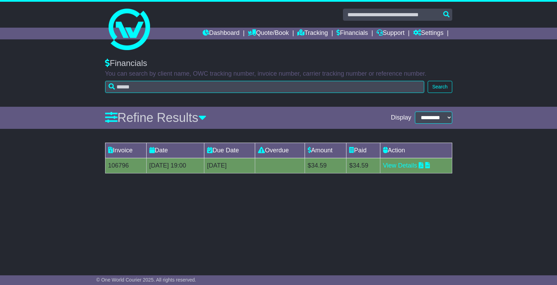 The height and width of the screenshot is (285, 557). Describe the element at coordinates (352, 34) in the screenshot. I see `a: Financials` at that location.